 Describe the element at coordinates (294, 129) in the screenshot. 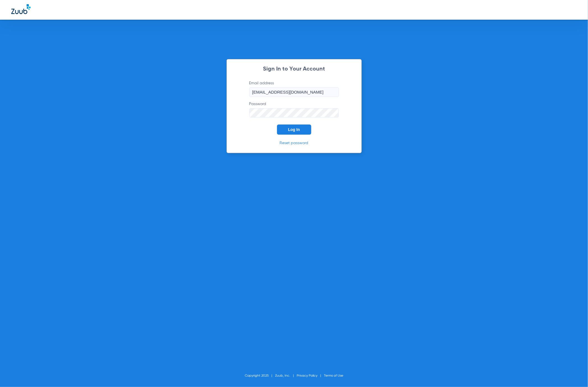

I see `button: Log In` at that location.